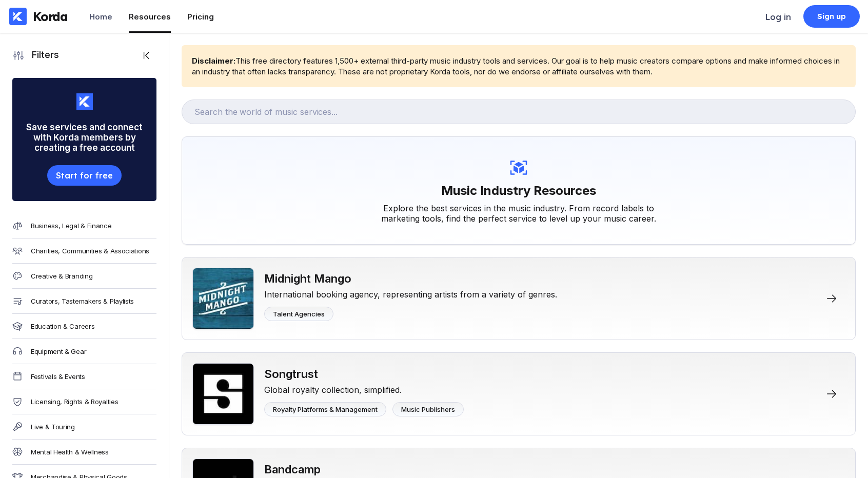 This screenshot has height=478, width=868. Describe the element at coordinates (518, 213) in the screenshot. I see `div: Explore the best services in the music industry. From record labels to marketing tools, find the ...` at that location.